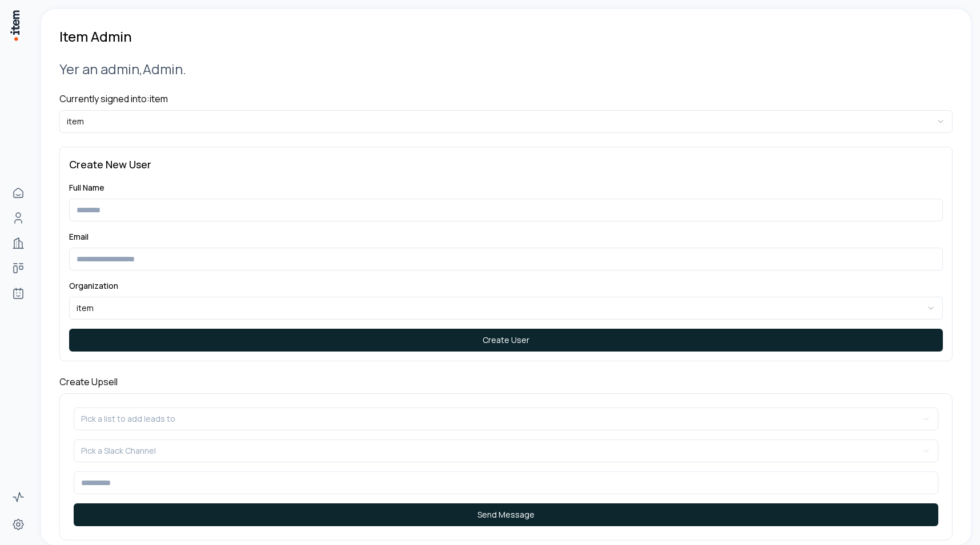 The image size is (980, 545). Describe the element at coordinates (87, 187) in the screenshot. I see `label: Full Name` at that location.